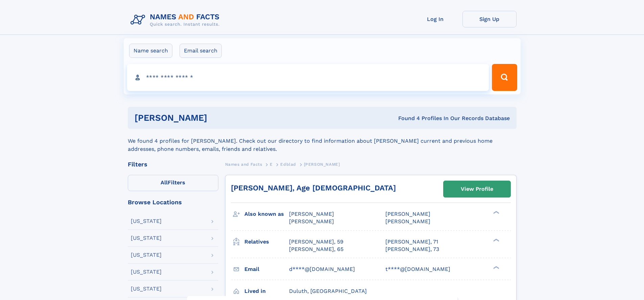 The height and width of the screenshot is (300, 644). I want to click on div: Browse Locations, so click(173, 202).